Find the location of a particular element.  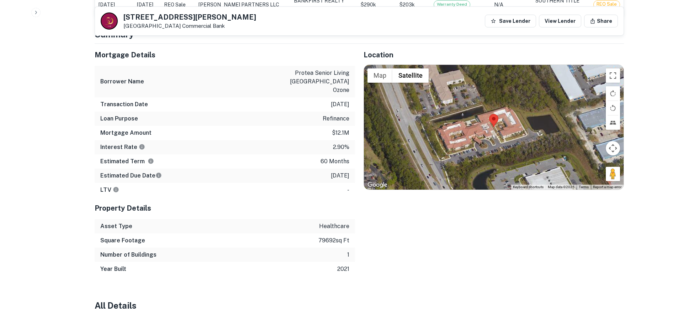

button: Rotate map clockwise is located at coordinates (613, 93).